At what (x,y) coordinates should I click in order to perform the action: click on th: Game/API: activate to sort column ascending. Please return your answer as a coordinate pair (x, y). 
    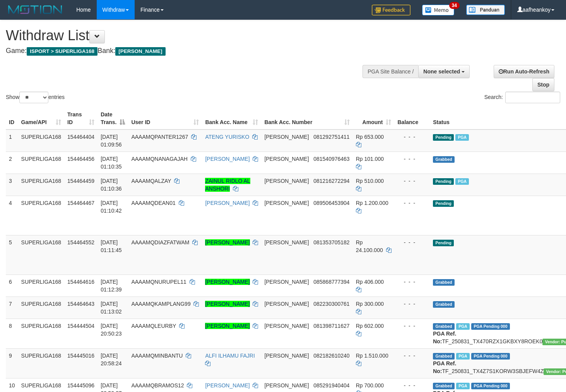
    Looking at the image, I should click on (41, 118).